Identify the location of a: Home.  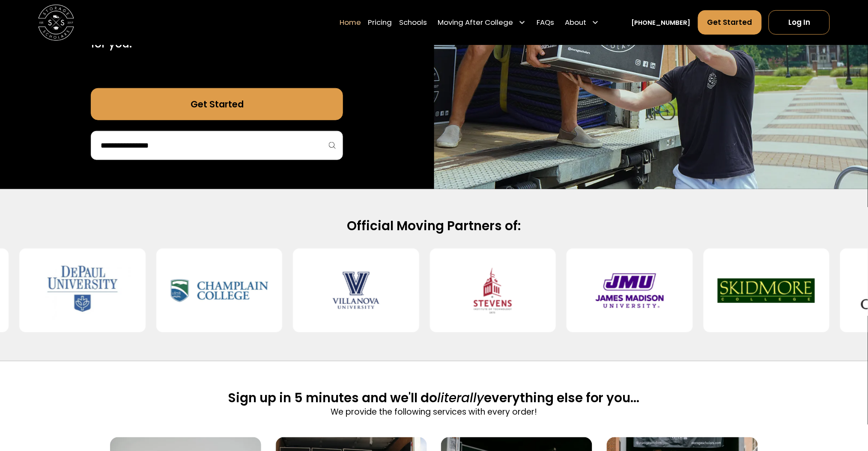
(350, 22).